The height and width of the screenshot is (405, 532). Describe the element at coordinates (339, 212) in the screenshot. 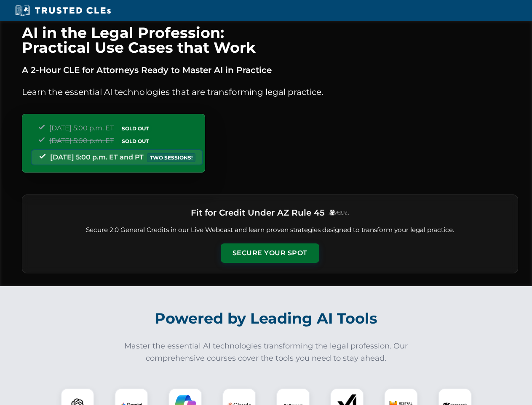

I see `img: Logo` at that location.